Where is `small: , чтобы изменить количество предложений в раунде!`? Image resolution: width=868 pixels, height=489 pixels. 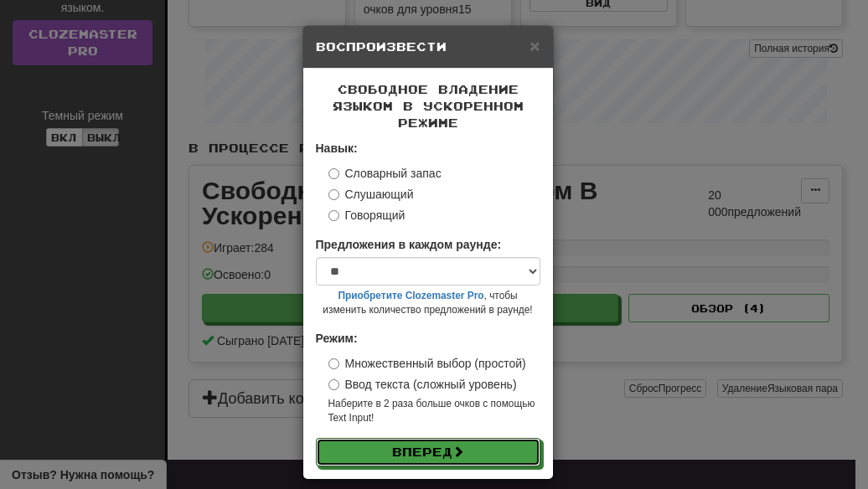
small: , чтобы изменить количество предложений в раунде! is located at coordinates (428, 303).